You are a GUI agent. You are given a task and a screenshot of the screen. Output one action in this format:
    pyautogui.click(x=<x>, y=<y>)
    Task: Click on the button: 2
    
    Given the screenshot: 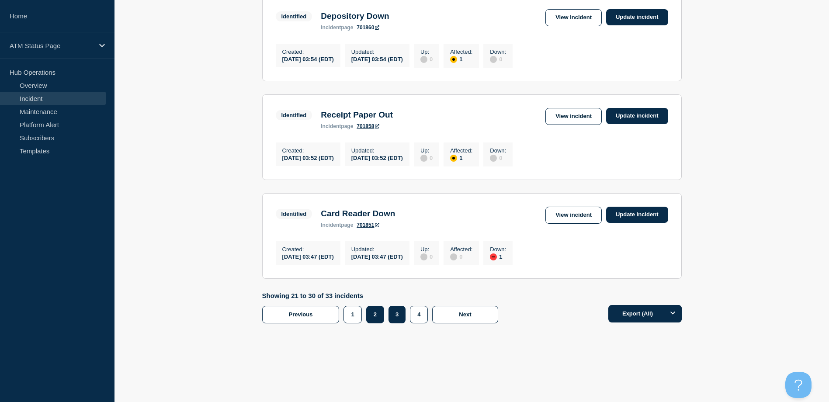 What is the action you would take?
    pyautogui.click(x=375, y=315)
    